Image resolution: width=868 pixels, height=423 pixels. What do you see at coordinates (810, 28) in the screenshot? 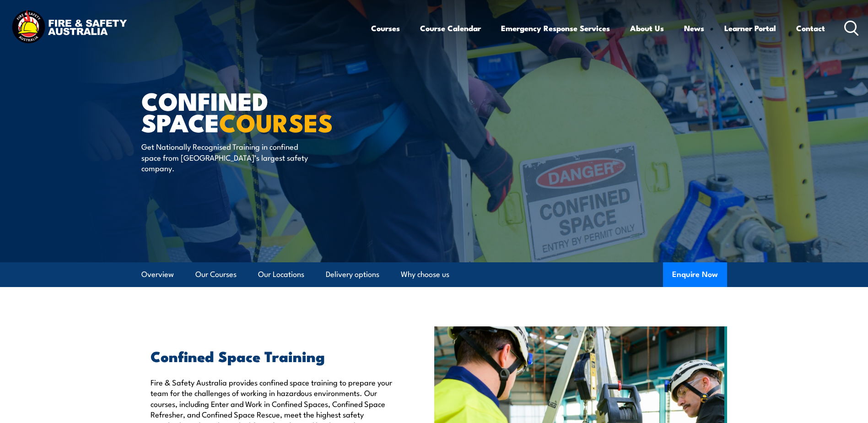
I see `a: Contact` at bounding box center [810, 28].